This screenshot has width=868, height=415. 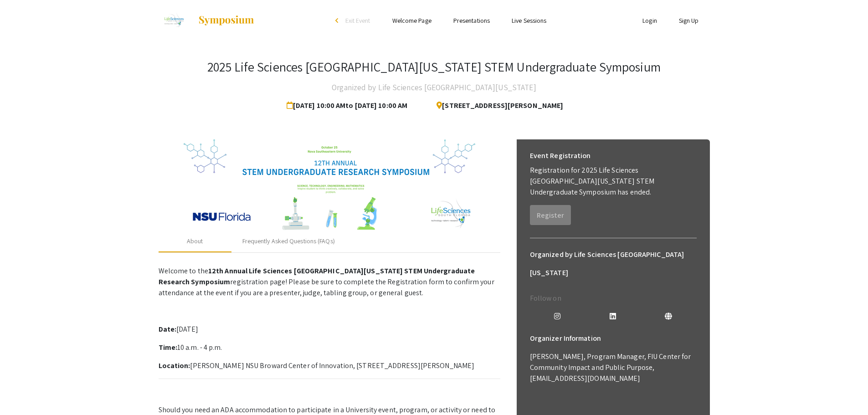 What do you see at coordinates (329, 348) in the screenshot?
I see `p: 10 a.m. - 4 p.m.` at bounding box center [329, 348].